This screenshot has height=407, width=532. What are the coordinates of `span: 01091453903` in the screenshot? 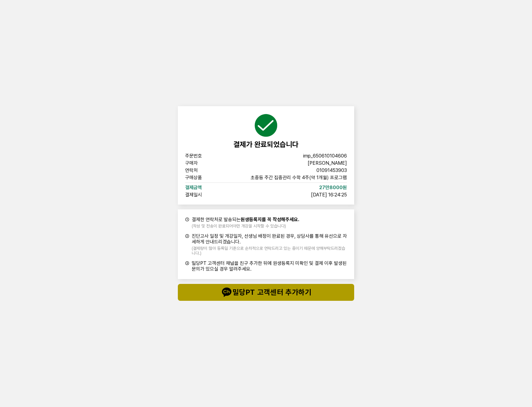 It's located at (331, 171).